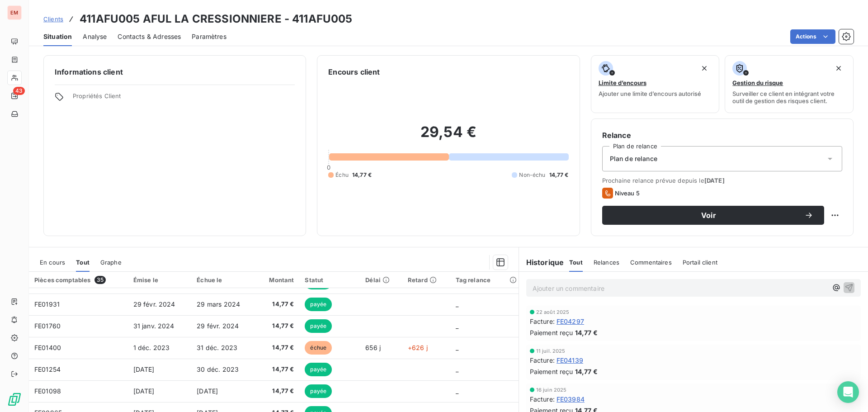 The width and height of the screenshot is (868, 412). What do you see at coordinates (53, 19) in the screenshot?
I see `span: Clients` at bounding box center [53, 19].